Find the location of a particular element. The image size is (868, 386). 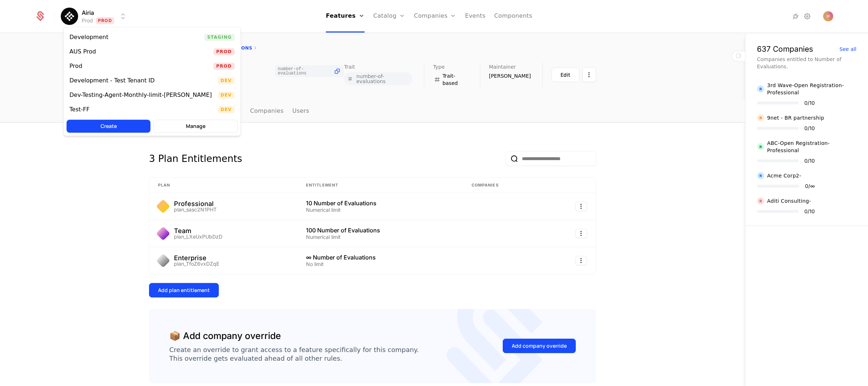

div: Development - Test Tenant ID is located at coordinates (112, 81).